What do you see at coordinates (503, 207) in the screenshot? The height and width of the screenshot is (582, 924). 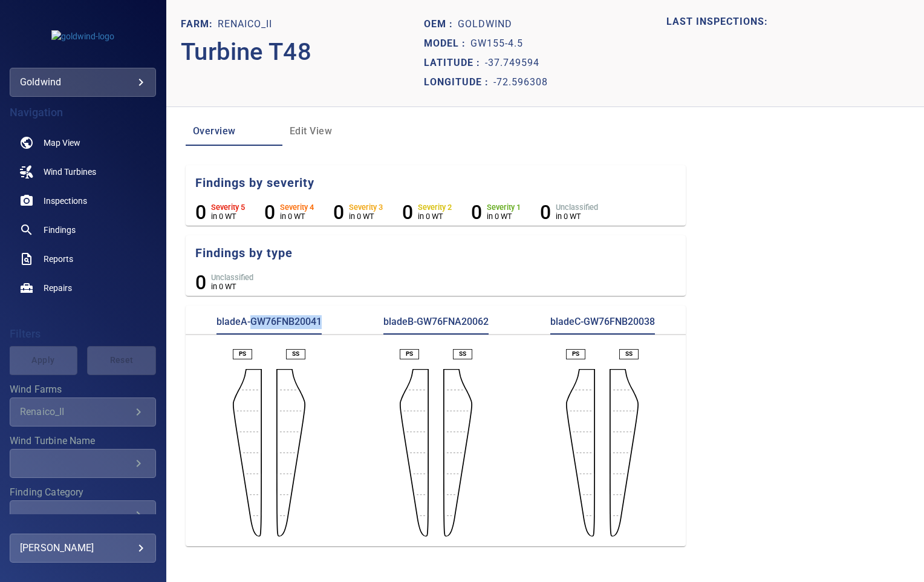 I see `h6: Severity 1` at bounding box center [503, 207].